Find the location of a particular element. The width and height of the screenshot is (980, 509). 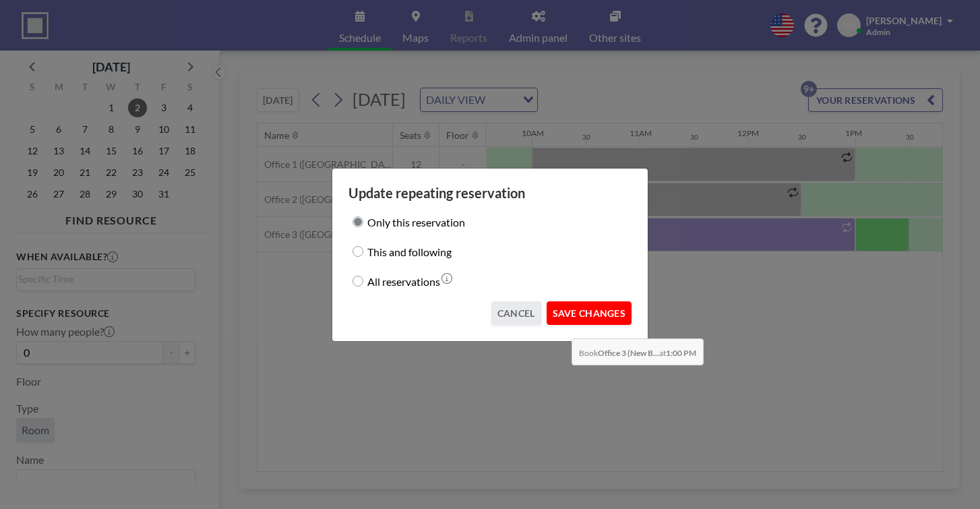

span: Book at is located at coordinates (637, 352).